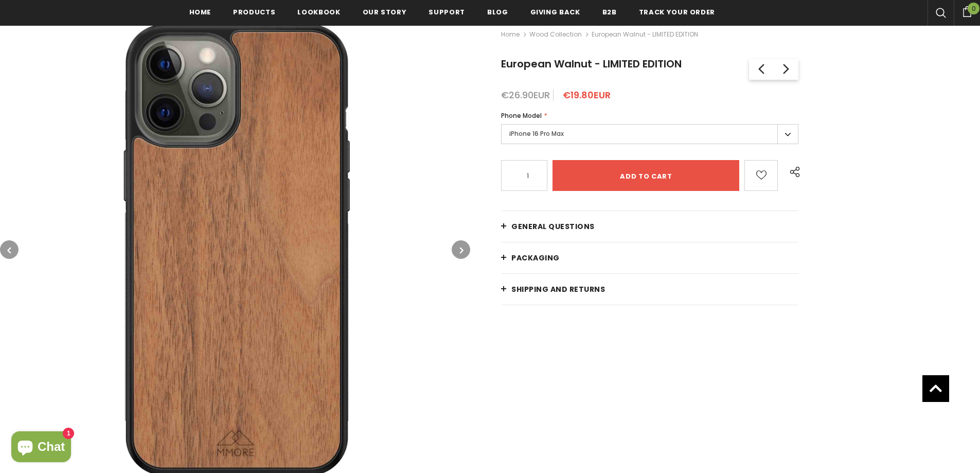 The image size is (980, 473). I want to click on span: Lookbook, so click(318, 12).